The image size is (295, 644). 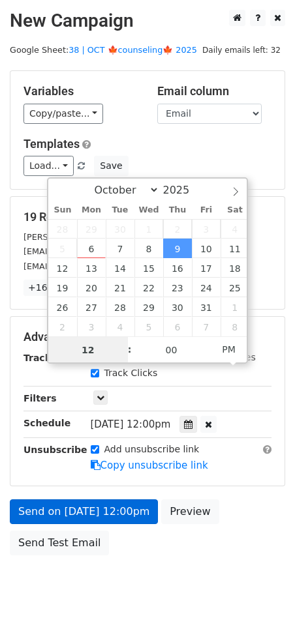 What do you see at coordinates (91, 287) in the screenshot?
I see `span: October 20, 2025` at bounding box center [91, 287].